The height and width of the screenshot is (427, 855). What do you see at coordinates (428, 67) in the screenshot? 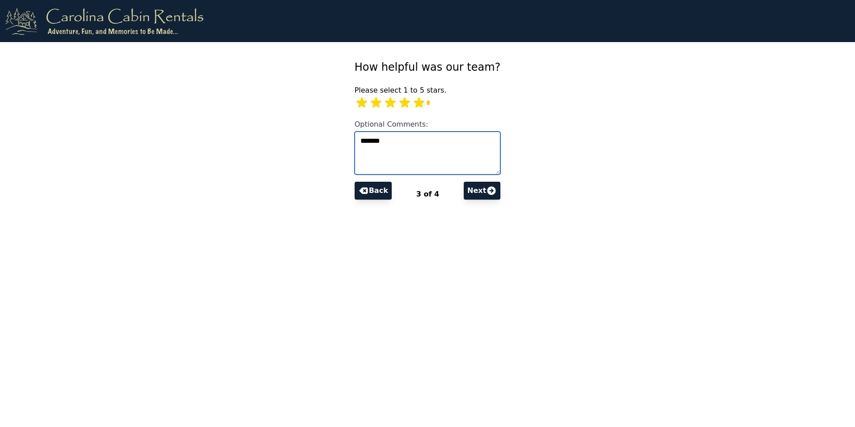
I see `span: How helpful was our team?` at bounding box center [428, 67].